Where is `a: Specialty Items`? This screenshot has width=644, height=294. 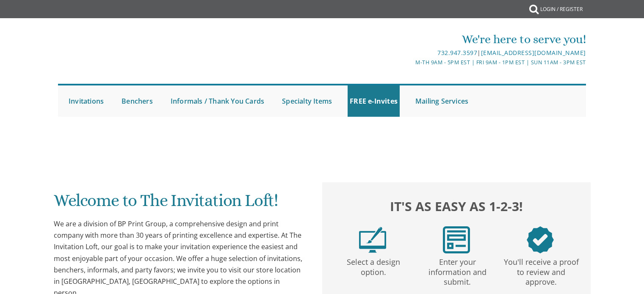 a: Specialty Items is located at coordinates (307, 101).